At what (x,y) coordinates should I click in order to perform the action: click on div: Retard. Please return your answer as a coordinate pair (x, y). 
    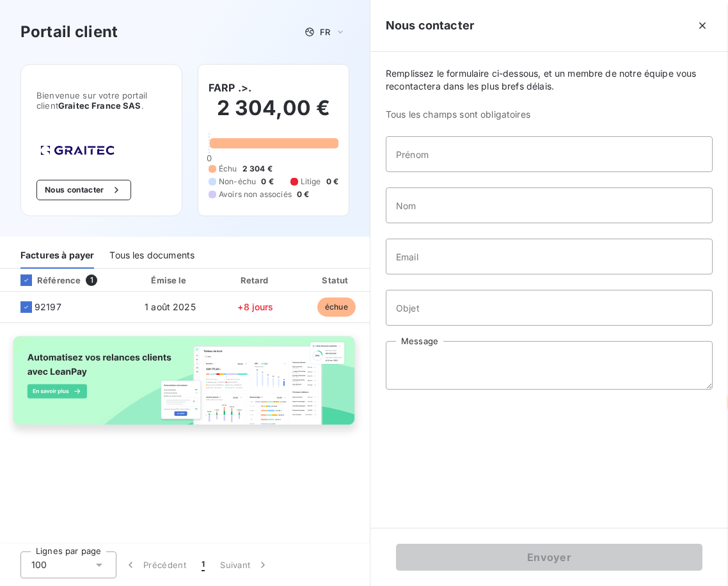
    Looking at the image, I should click on (256, 280).